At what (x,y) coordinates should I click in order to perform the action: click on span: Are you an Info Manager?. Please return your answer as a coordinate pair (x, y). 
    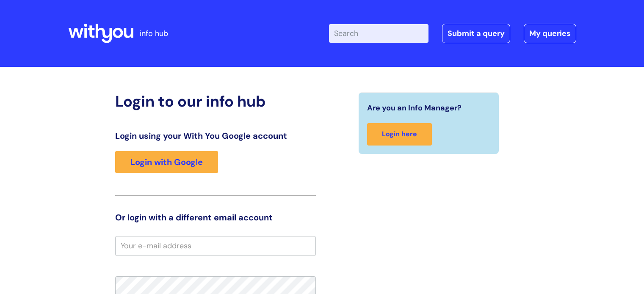
    Looking at the image, I should click on (414, 108).